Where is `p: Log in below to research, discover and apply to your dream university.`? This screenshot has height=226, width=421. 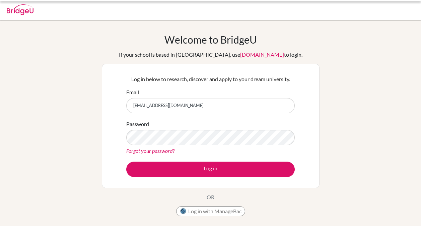 p: Log in below to research, discover and apply to your dream university. is located at coordinates (211, 79).